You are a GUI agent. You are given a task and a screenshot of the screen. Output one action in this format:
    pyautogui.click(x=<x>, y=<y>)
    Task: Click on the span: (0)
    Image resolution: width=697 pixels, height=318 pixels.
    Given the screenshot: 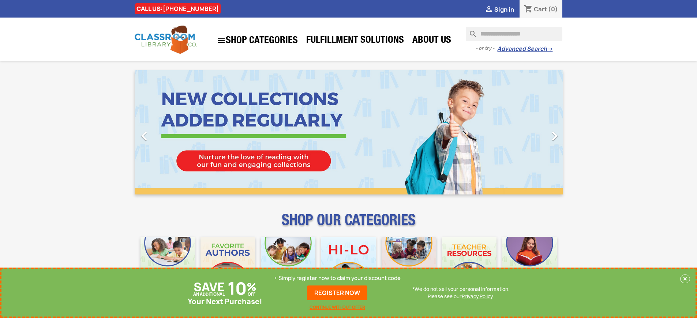 What is the action you would take?
    pyautogui.click(x=552, y=9)
    